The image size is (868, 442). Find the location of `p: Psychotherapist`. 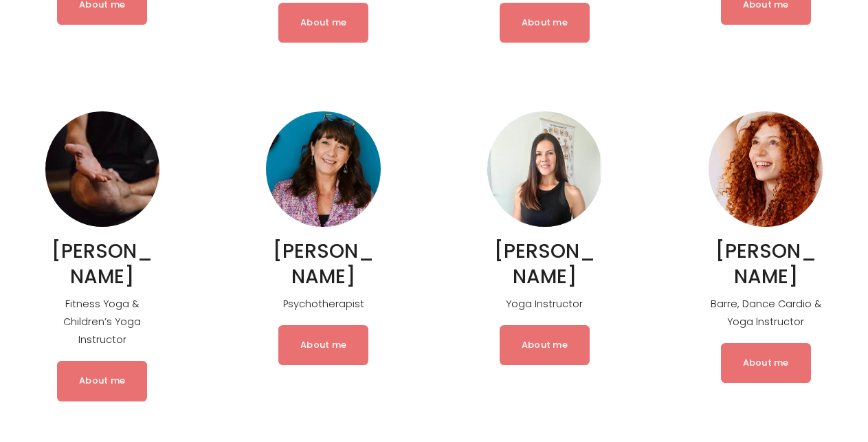

p: Psychotherapist is located at coordinates (324, 304).